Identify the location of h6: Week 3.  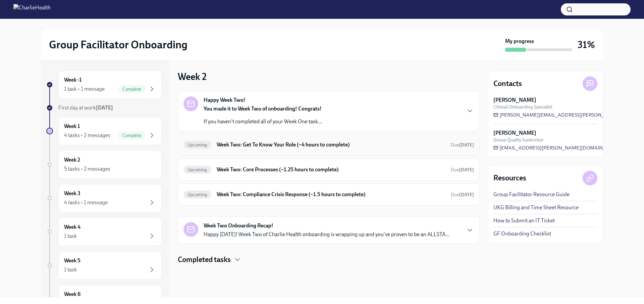
(72, 193).